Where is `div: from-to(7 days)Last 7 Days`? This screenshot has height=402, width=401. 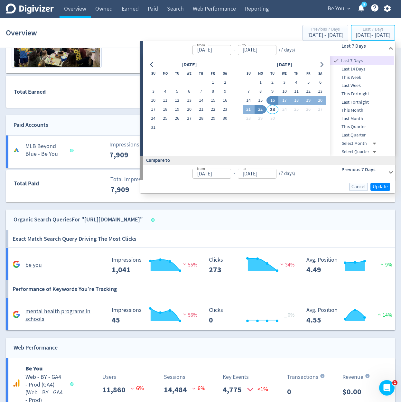 div: from-to(7 days)Last 7 Days is located at coordinates (269, 49).